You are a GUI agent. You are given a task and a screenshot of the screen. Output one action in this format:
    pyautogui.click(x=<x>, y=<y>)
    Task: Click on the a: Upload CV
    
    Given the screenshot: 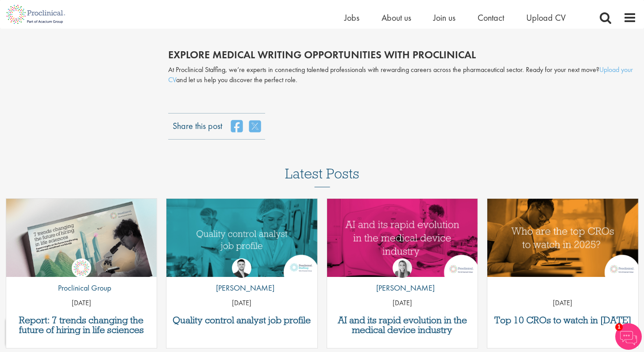 What is the action you would take?
    pyautogui.click(x=546, y=17)
    